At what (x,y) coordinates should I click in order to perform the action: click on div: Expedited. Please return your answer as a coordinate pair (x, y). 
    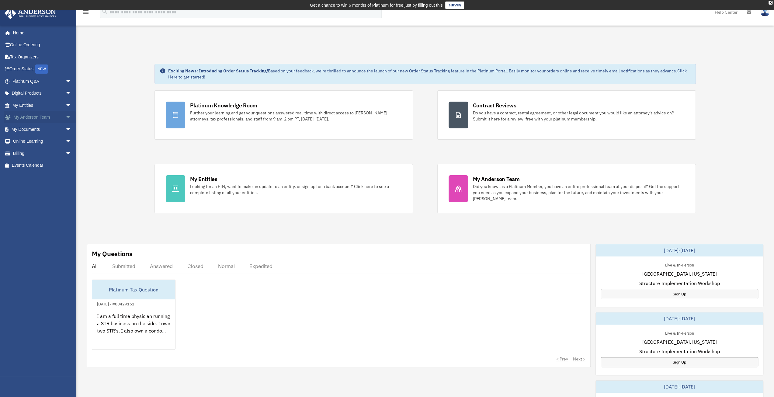
    Looking at the image, I should click on (261, 266).